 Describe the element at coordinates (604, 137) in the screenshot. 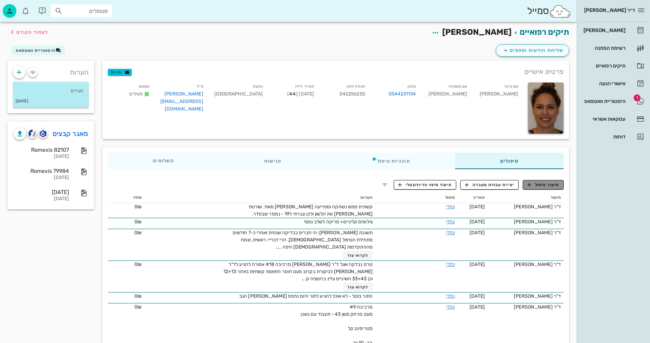

I see `div: דוחות` at that location.